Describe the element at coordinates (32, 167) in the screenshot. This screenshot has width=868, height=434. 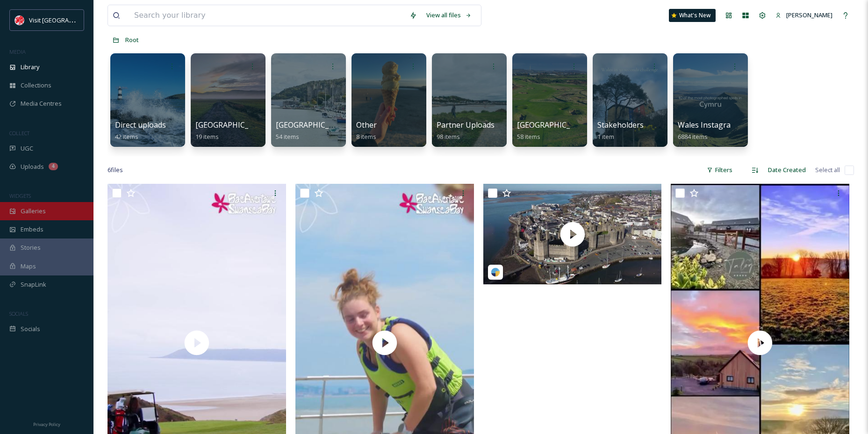
I see `span: Uploads` at that location.